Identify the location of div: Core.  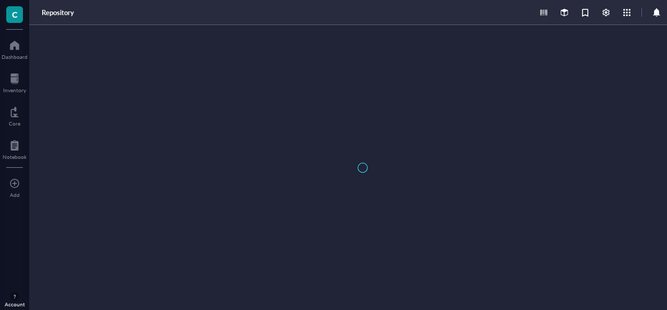
(15, 123).